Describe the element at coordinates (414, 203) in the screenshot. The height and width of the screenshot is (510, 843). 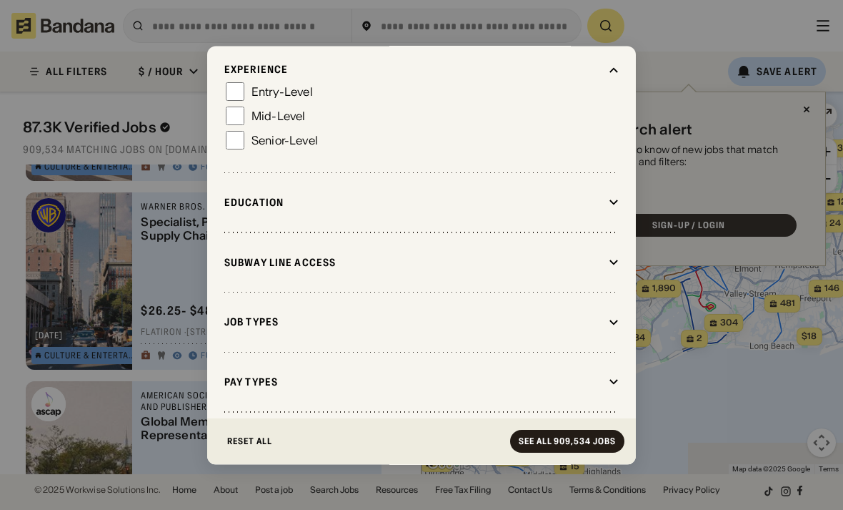
I see `div: Education` at that location.